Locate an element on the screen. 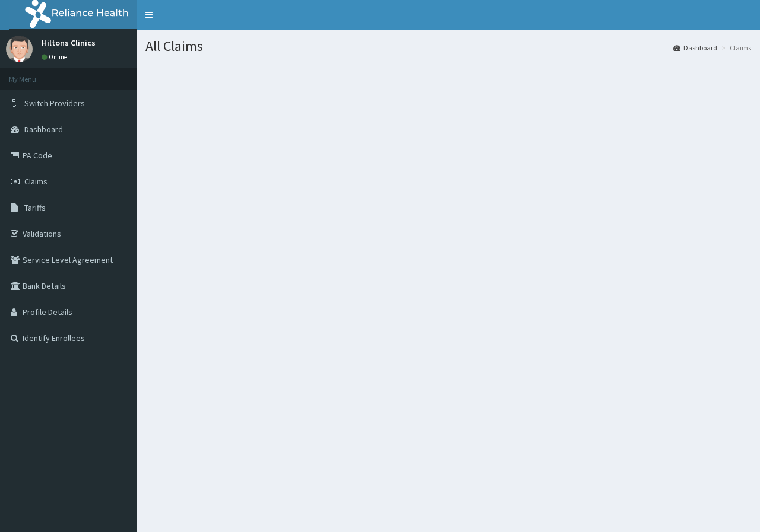  span: Dashboard is located at coordinates (43, 130).